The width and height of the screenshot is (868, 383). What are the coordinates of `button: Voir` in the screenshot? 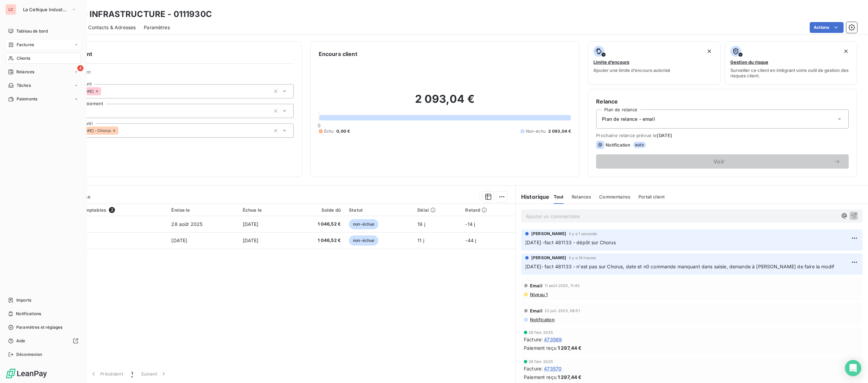 It's located at (723, 162).